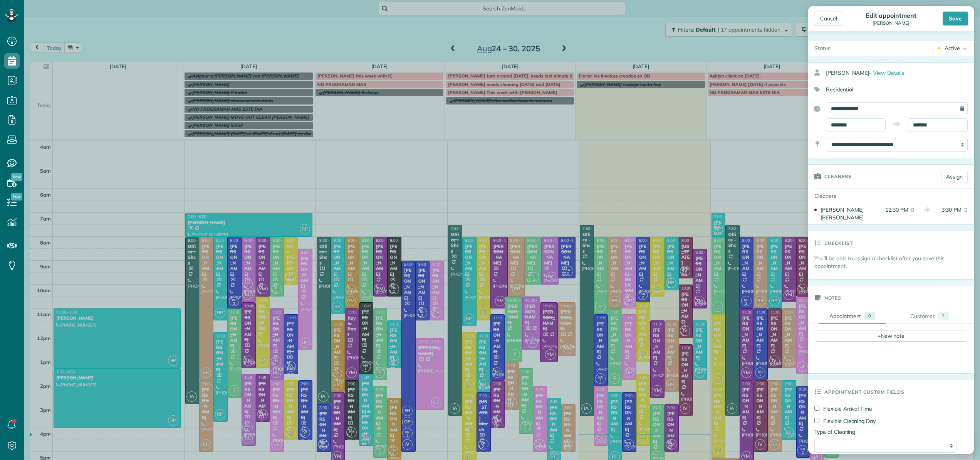 The height and width of the screenshot is (460, 980). What do you see at coordinates (838, 243) in the screenshot?
I see `h3: Checklist` at bounding box center [838, 243].